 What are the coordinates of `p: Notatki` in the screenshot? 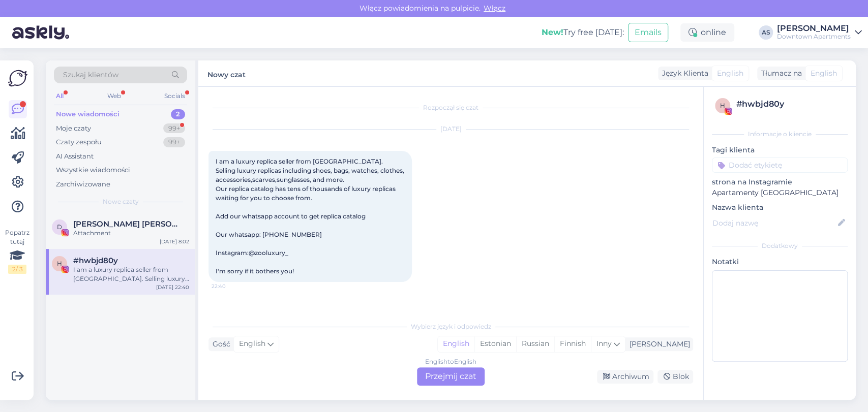 It's located at (780, 262).